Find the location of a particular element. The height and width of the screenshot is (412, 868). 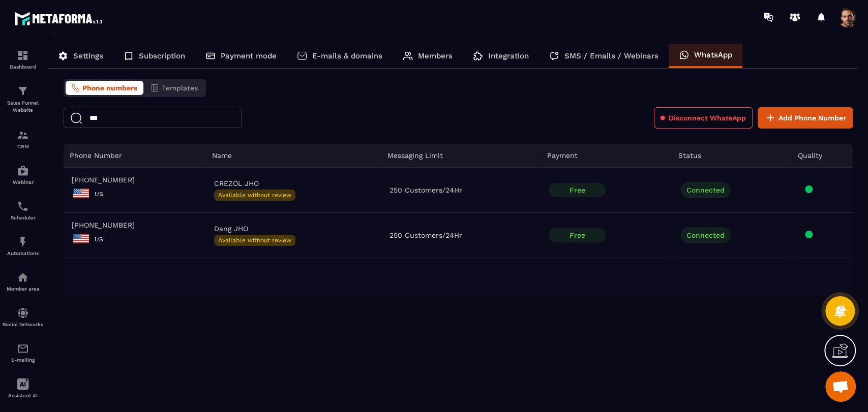

a: social-networksocial-networkSocial Networks is located at coordinates (23, 317).